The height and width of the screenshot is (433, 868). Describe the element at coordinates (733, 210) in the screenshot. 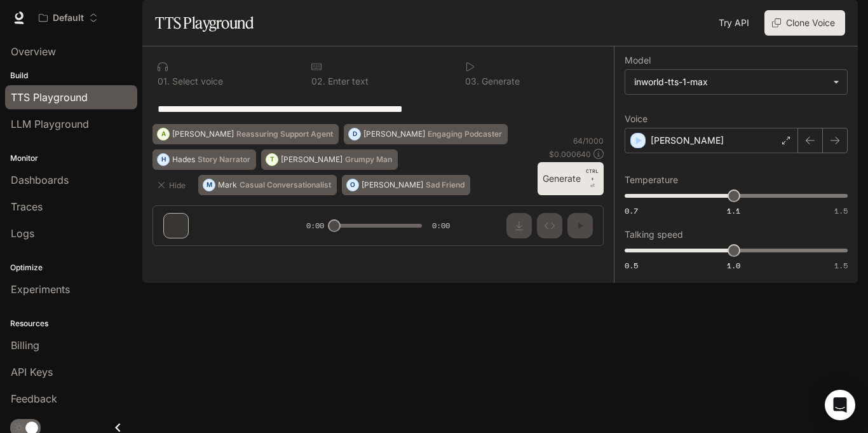

I see `span: 1.1` at that location.